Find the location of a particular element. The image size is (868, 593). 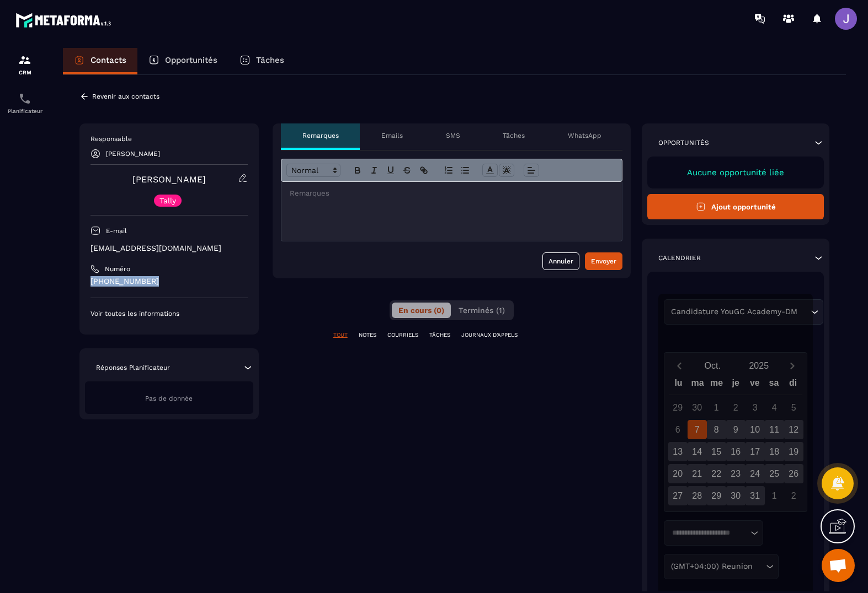

p: WhatsApp is located at coordinates (585, 136).